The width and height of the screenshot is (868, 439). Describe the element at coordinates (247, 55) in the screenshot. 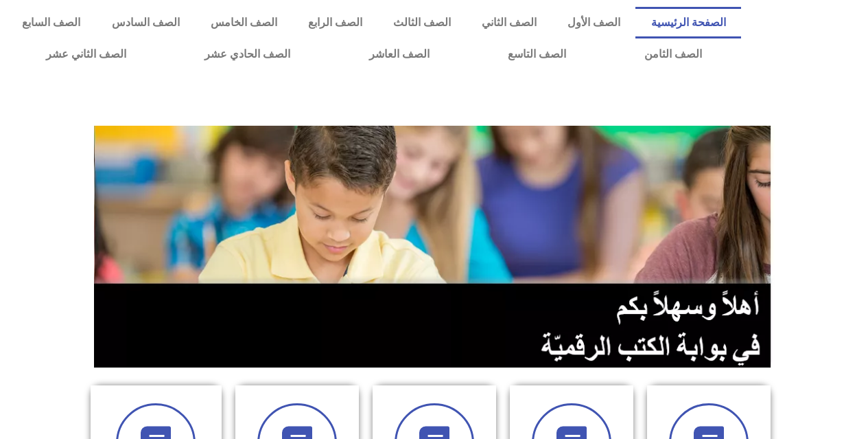

I see `a: الصف الحادي عشر` at that location.